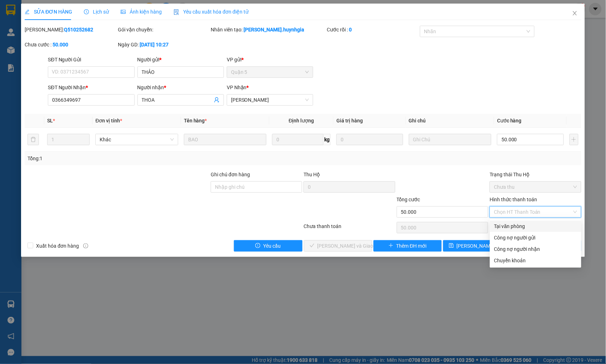 The image size is (606, 364). What do you see at coordinates (535, 212) in the screenshot?
I see `span: Chọn HT Thanh Toán` at bounding box center [535, 212].